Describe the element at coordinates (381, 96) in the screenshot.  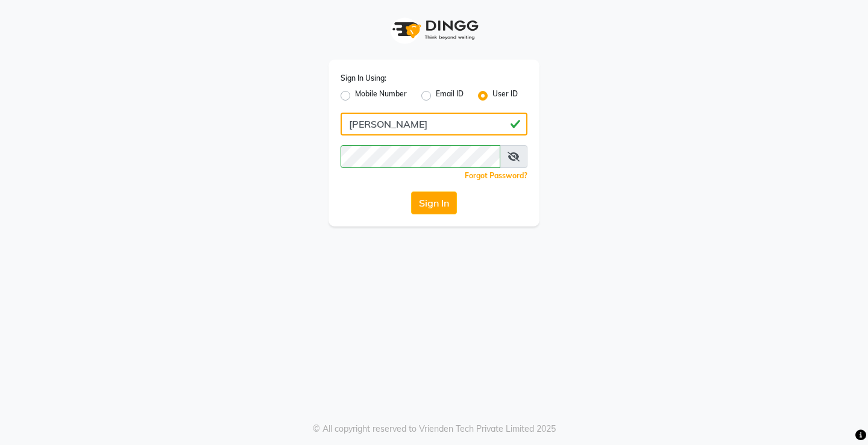
I see `label: Mobile Number` at that location.